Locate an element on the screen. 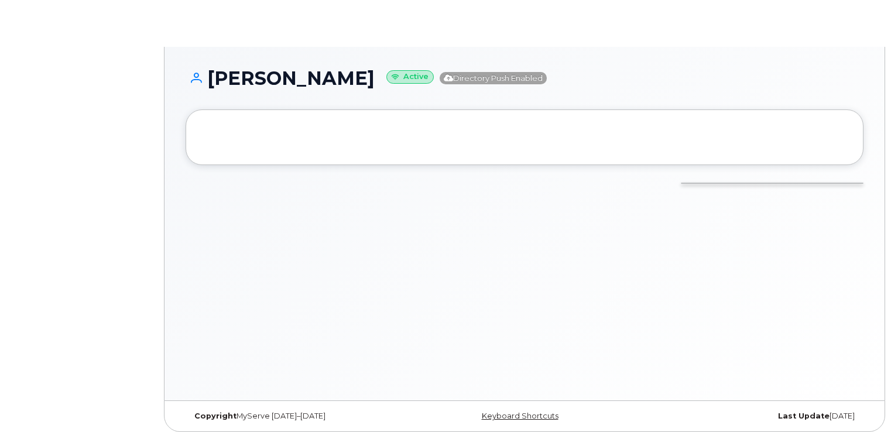 This screenshot has height=432, width=891. small: Active is located at coordinates (410, 77).